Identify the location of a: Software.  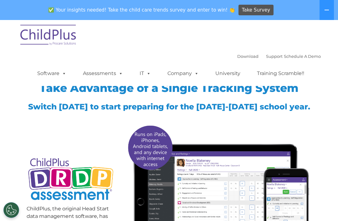
(52, 73).